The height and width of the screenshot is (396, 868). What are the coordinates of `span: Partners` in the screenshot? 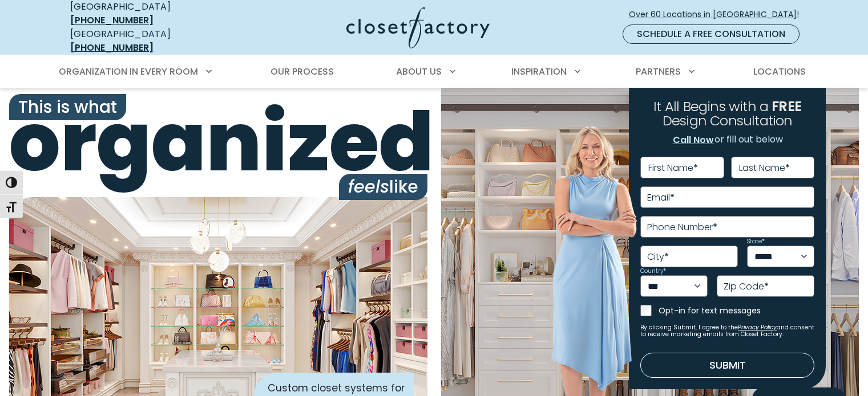 It's located at (658, 71).